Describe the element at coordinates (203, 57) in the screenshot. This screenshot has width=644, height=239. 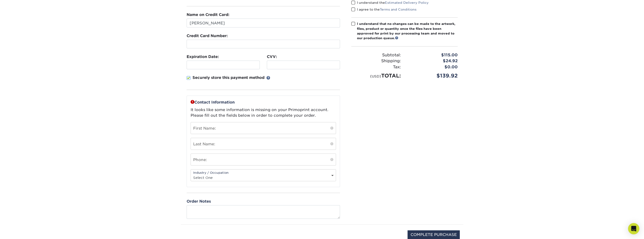
I see `label: Expiration Date:` at that location.